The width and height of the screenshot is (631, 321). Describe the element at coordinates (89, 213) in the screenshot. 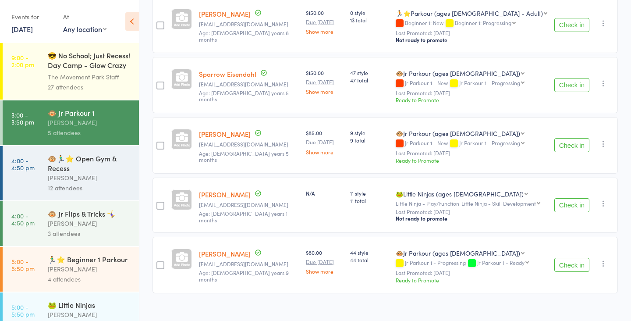

I see `div: 🐵 Jr Flips & Tricks 🤸‍♀️` at that location.